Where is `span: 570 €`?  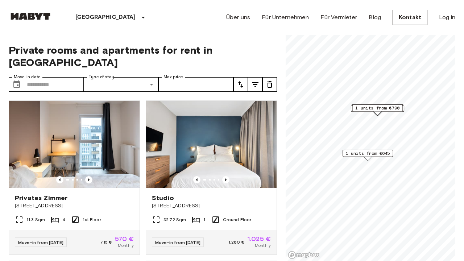
span: 570 € is located at coordinates (124, 239).